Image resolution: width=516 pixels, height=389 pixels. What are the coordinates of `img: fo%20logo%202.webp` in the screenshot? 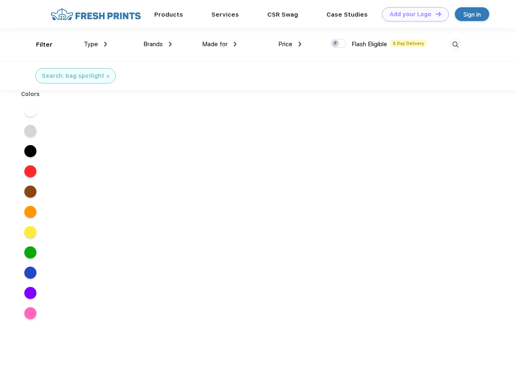 It's located at (96, 14).